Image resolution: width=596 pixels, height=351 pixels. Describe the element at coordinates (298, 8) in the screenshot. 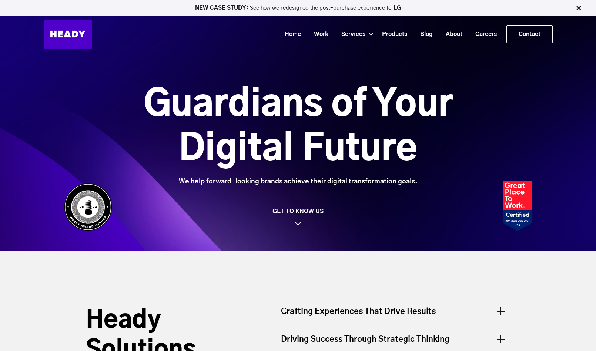

I see `p: See how we redesigned the post-purchase experience for` at that location.